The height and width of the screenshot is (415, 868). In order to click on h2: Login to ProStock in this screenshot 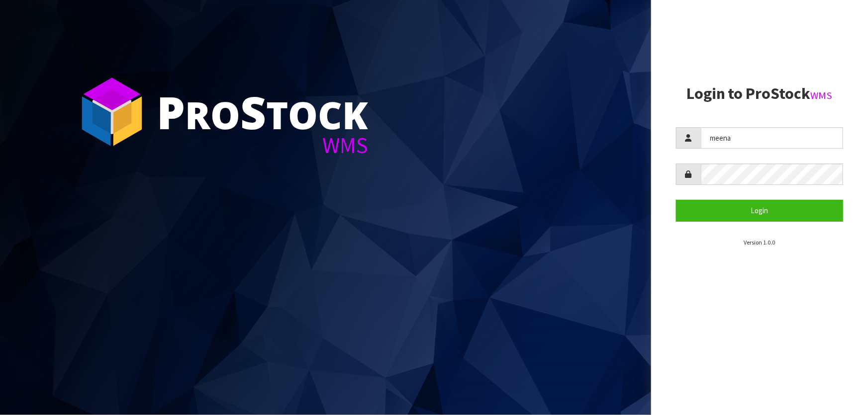, I will do `click(760, 93)`.